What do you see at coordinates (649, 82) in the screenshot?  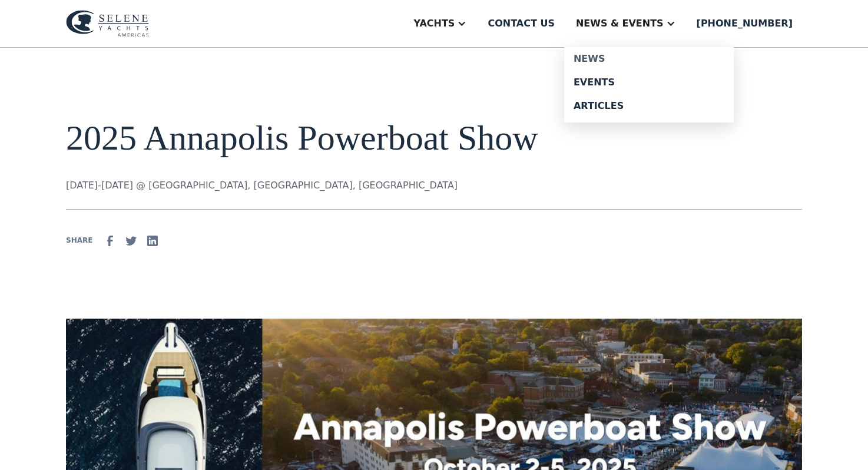 I see `a: Events` at bounding box center [649, 82].